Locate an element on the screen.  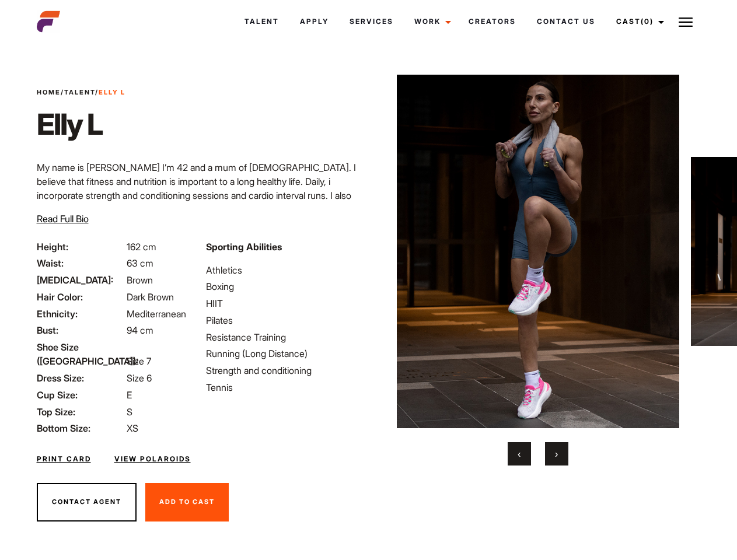
span: Dark Brown is located at coordinates (150, 297).